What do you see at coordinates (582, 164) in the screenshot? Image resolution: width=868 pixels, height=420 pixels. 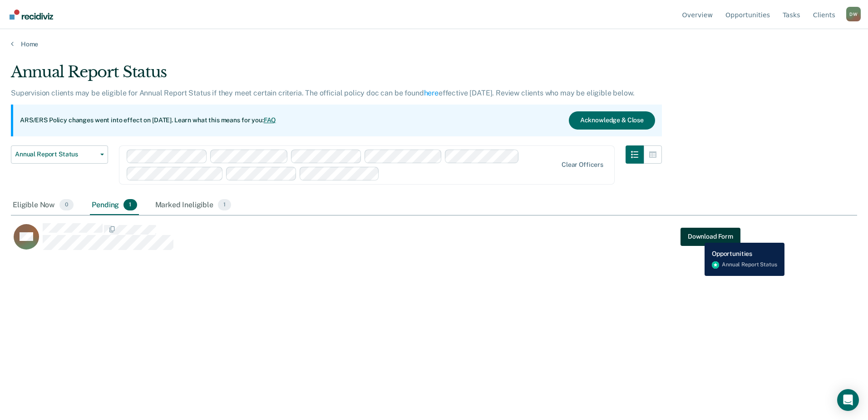 I see `div: Clear officers` at bounding box center [582, 164].